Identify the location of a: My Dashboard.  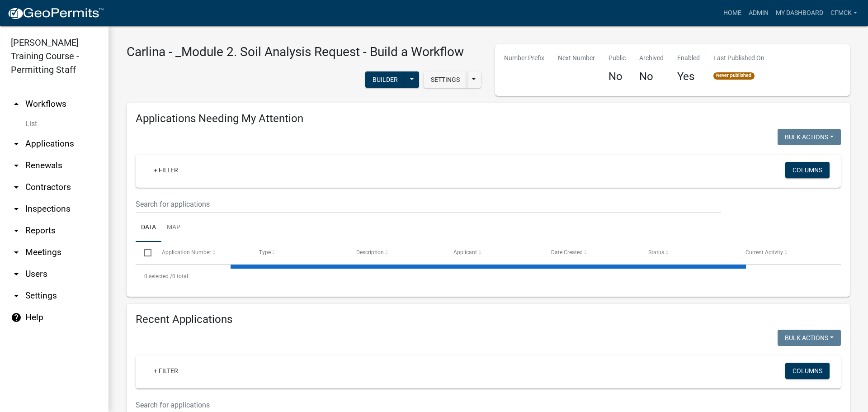
(799, 13).